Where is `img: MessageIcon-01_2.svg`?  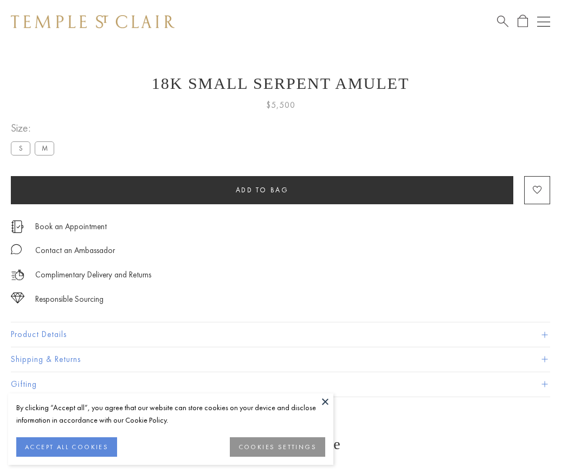 img: MessageIcon-01_2.svg is located at coordinates (16, 249).